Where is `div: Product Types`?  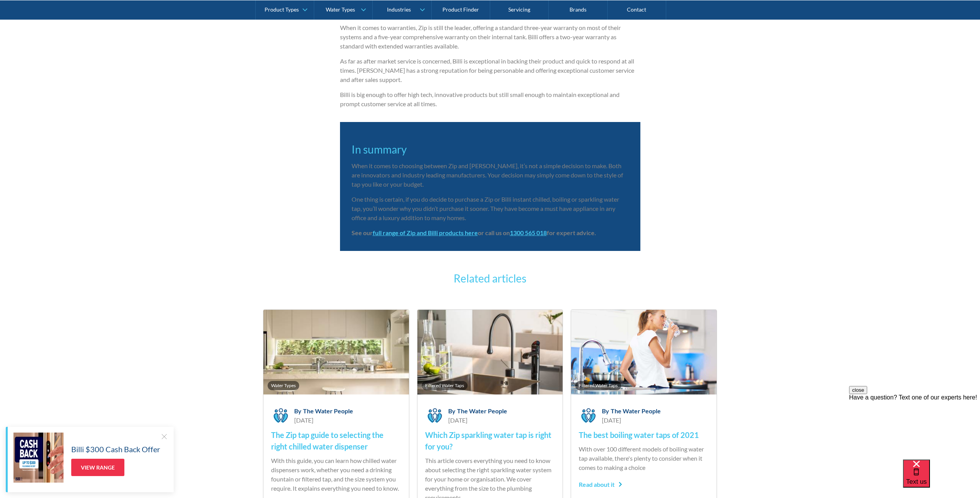
div: Product Types is located at coordinates (281, 9).